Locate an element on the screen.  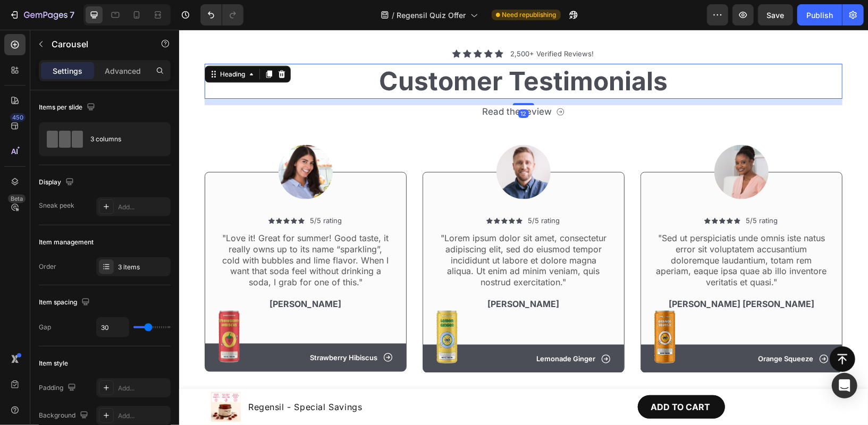
input: Auto is located at coordinates (113, 327).